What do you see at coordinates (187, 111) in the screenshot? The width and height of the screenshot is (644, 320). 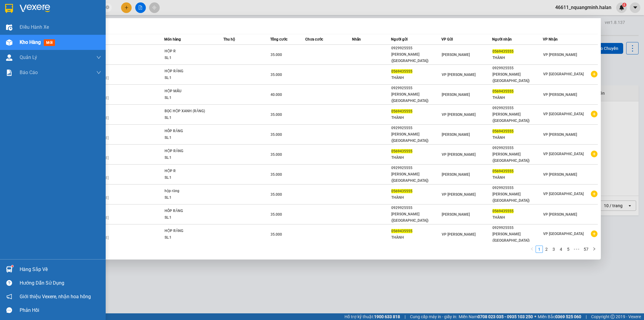 I see `div: BỌC HỘP XANH (RĂNG)` at bounding box center [187, 111].